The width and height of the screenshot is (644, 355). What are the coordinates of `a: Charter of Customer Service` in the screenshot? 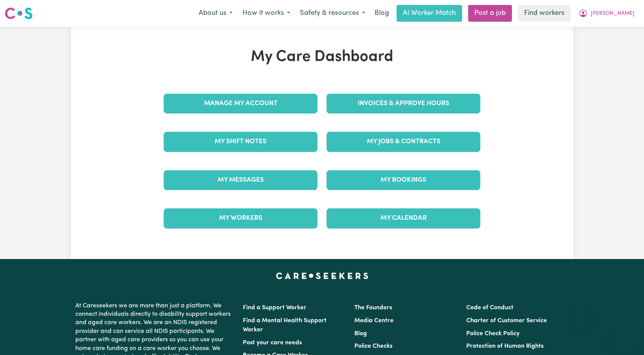 It's located at (506, 321).